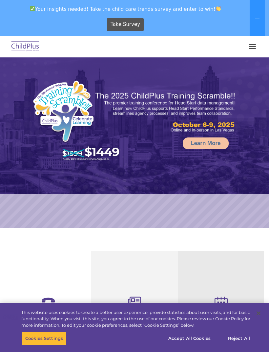 The width and height of the screenshot is (269, 352). Describe the element at coordinates (136, 319) in the screenshot. I see `div: This website uses cookies to create a better user experience, provide statistics about user visit...` at that location.